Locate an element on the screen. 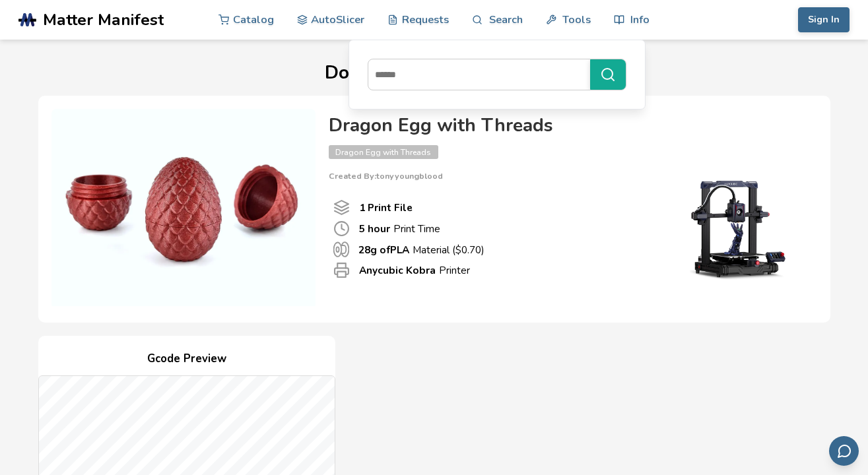 The height and width of the screenshot is (475, 868). h4: Dragon Egg with Threads is located at coordinates (566, 126).